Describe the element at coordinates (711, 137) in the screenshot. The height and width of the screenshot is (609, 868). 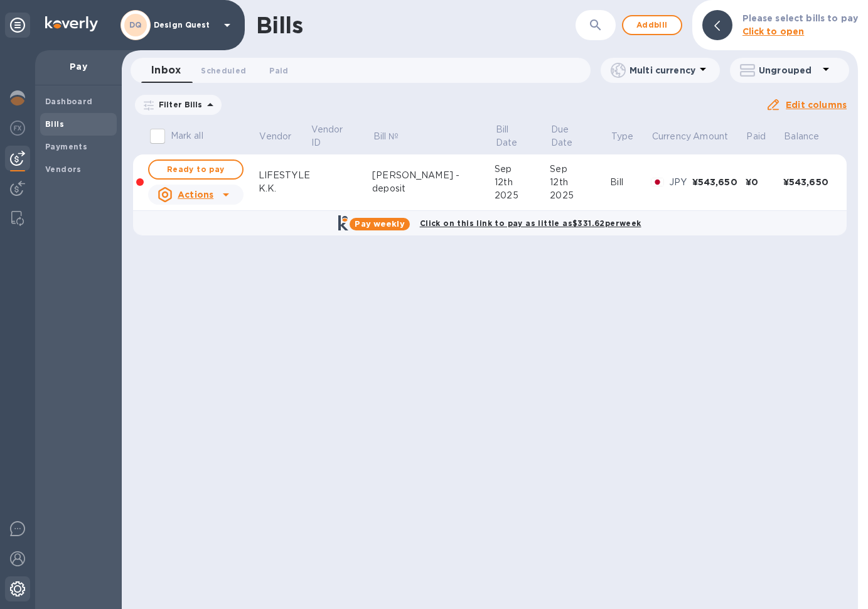
I see `p: Amount` at that location.